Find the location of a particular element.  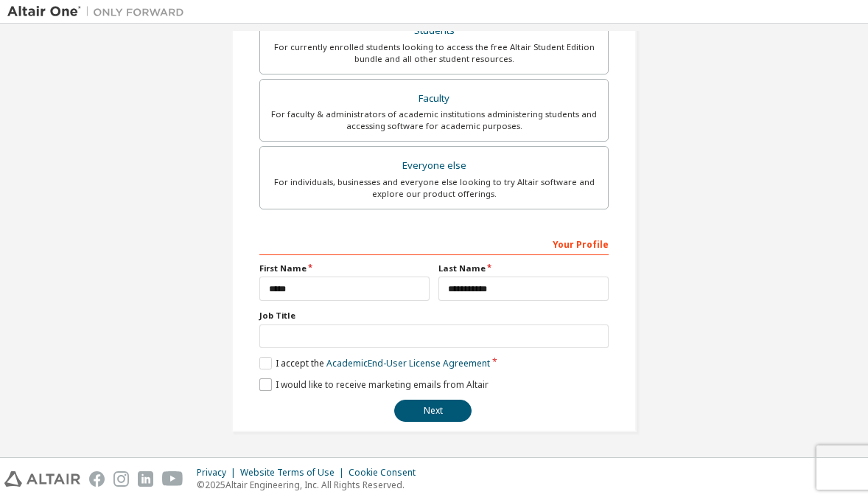

div: Cookie Consent is located at coordinates (386, 473).